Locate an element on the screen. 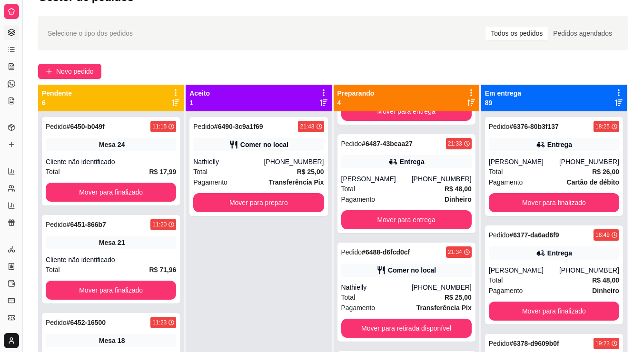  div: 21:43 is located at coordinates (307, 127).